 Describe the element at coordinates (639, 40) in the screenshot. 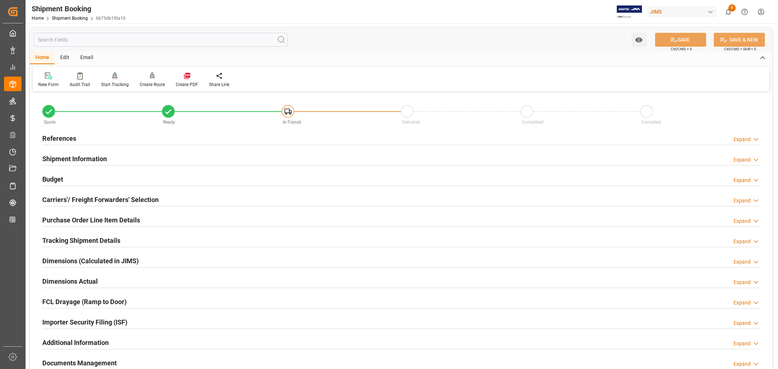

I see `button: open menu` at that location.